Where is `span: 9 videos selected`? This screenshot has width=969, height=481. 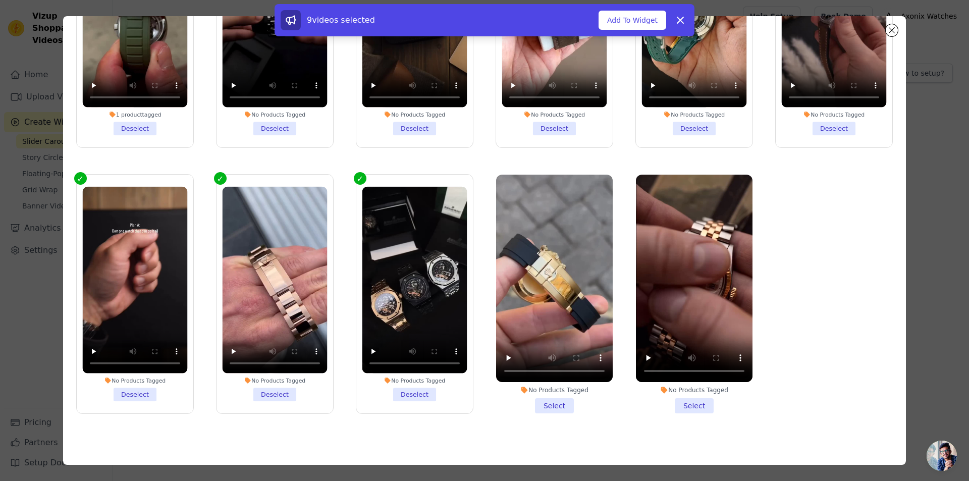
span: 9 videos selected is located at coordinates (341, 20).